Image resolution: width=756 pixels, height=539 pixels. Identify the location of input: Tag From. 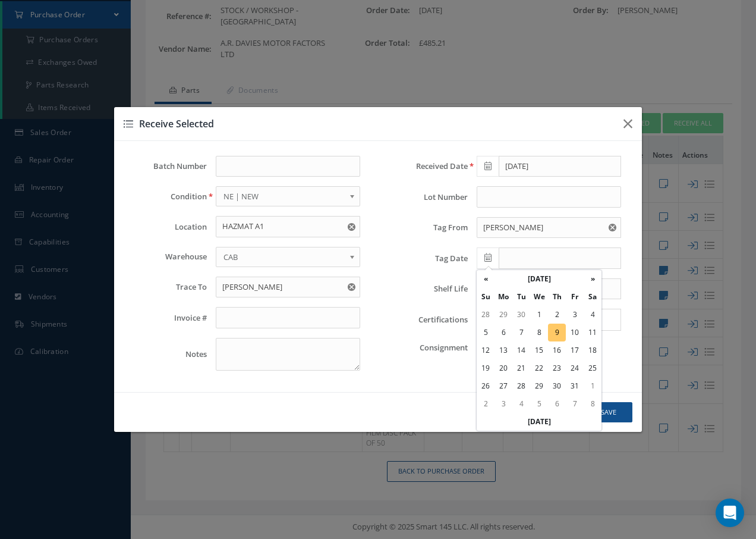
(548, 228).